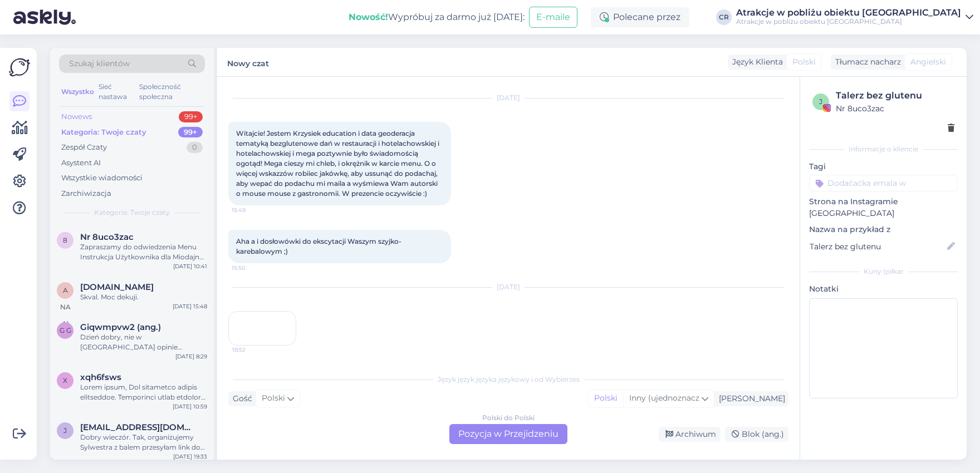 This screenshot has height=473, width=980. Describe the element at coordinates (690, 434) in the screenshot. I see `div: Archiwum` at that location.